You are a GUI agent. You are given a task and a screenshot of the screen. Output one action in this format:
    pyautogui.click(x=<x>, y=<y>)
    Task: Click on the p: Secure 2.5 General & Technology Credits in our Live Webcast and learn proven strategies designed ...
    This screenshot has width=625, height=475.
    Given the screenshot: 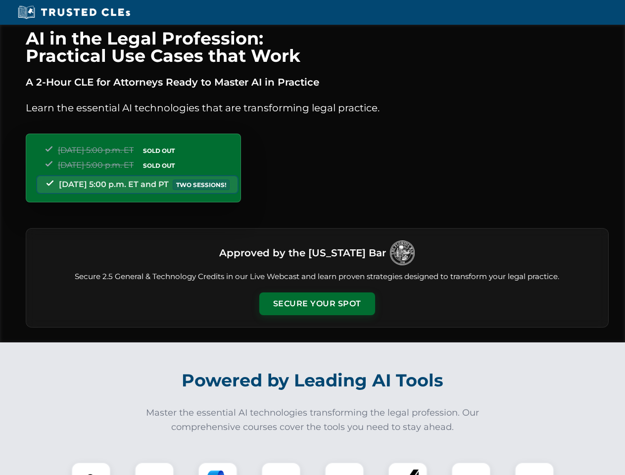 What is the action you would take?
    pyautogui.click(x=317, y=277)
    